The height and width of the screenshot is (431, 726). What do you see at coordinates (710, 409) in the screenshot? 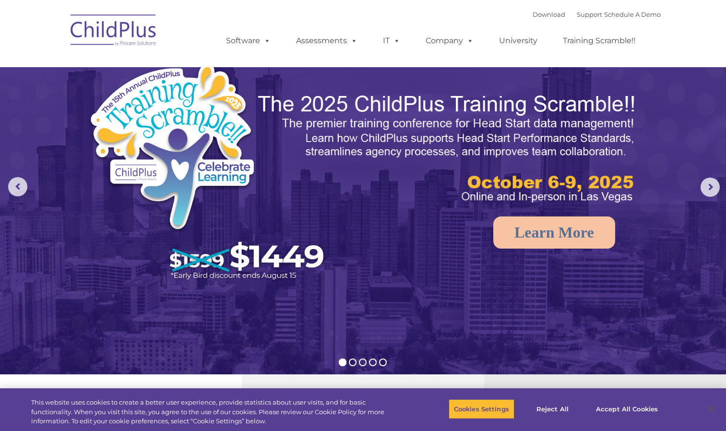
I see `button: Close` at bounding box center [710, 409].